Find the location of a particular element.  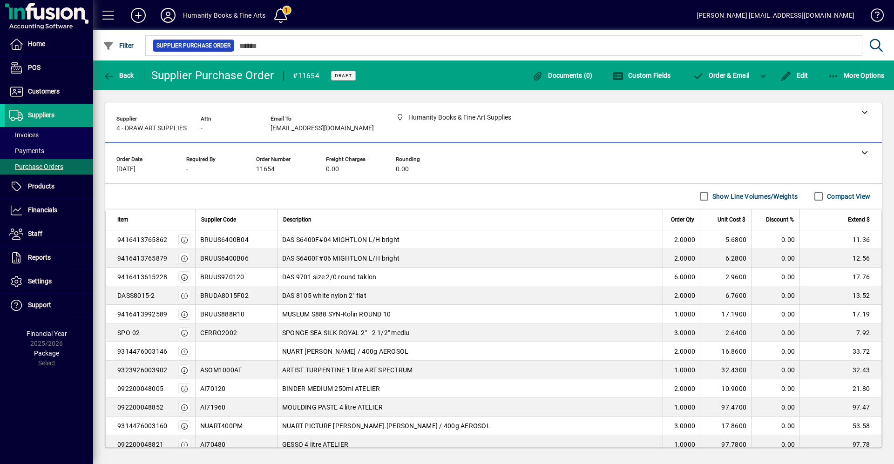

td: 6.0000 is located at coordinates (681, 277).